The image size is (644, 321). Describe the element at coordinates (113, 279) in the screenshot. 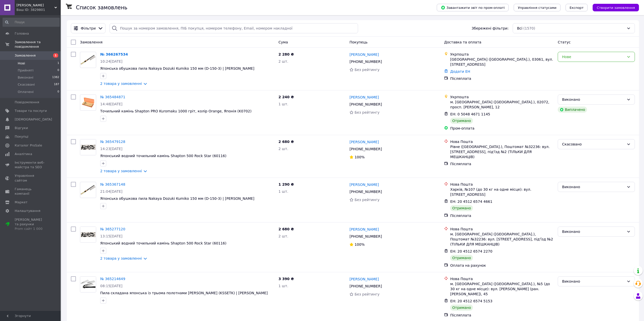

I see `a: № 365214649` at that location.